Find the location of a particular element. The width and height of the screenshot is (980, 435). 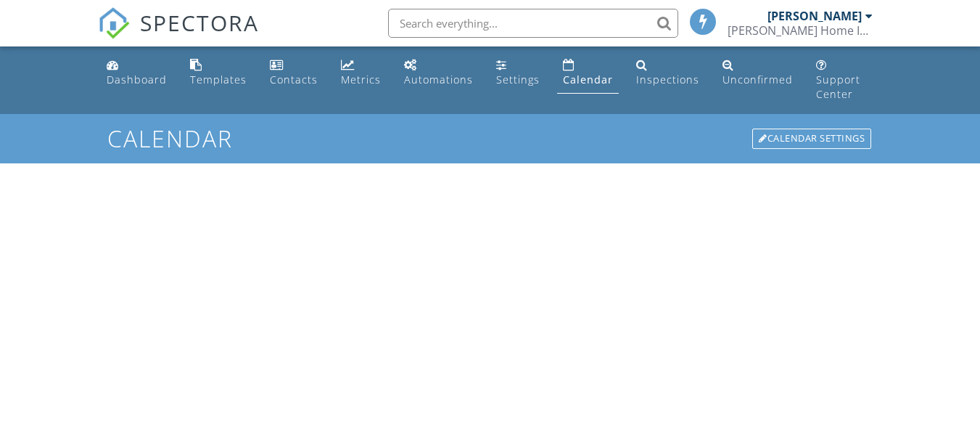

div: Inspections is located at coordinates (668, 79).